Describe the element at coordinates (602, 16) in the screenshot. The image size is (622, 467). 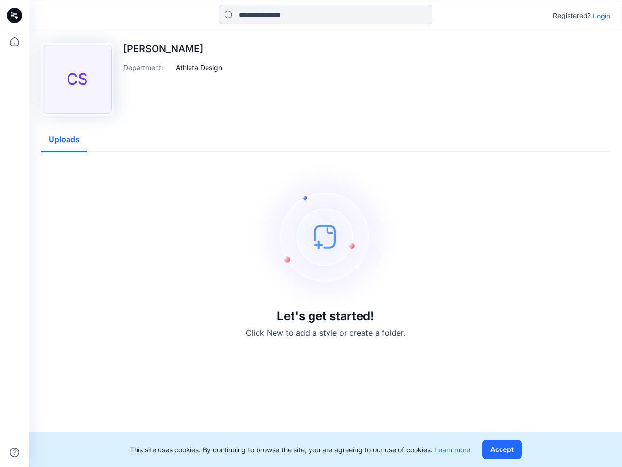
I see `p: Login` at that location.